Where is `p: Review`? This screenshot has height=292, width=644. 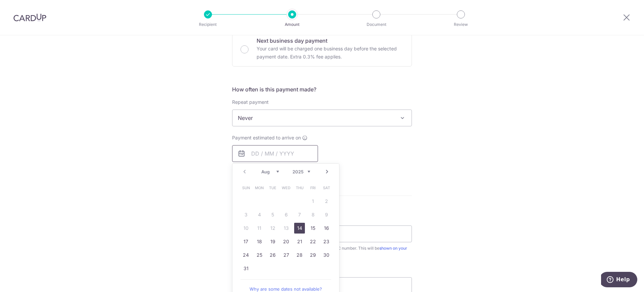
p: Review is located at coordinates (461, 25).